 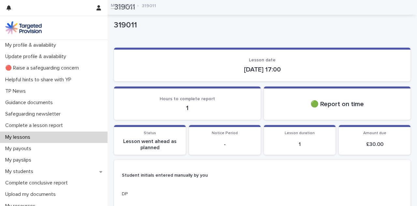 What do you see at coordinates (20, 160) in the screenshot?
I see `p: My payslips` at bounding box center [20, 160].